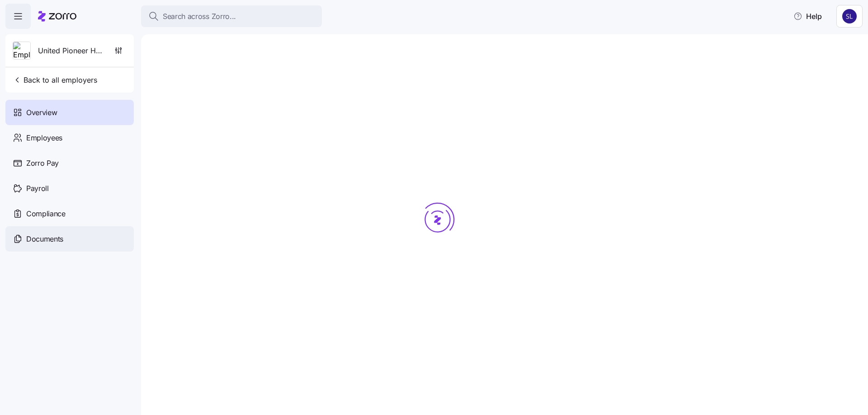 Image resolution: width=868 pixels, height=415 pixels. I want to click on img: Employer logo, so click(21, 51).